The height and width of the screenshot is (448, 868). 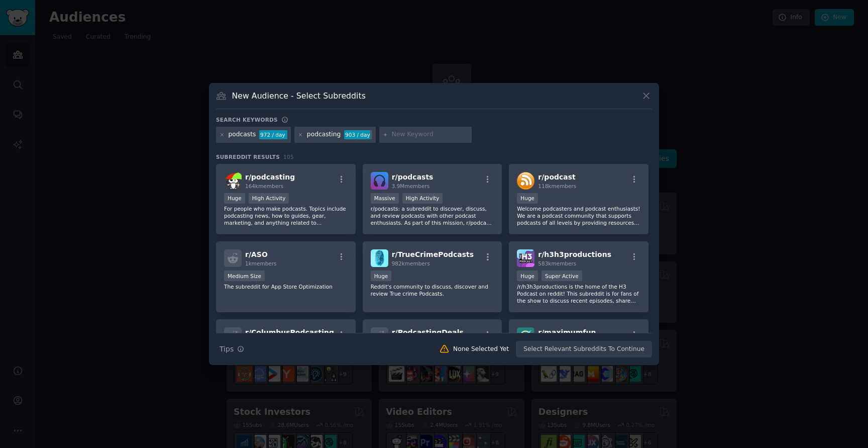 What do you see at coordinates (557, 264) in the screenshot?
I see `span: 583k members` at bounding box center [557, 264].